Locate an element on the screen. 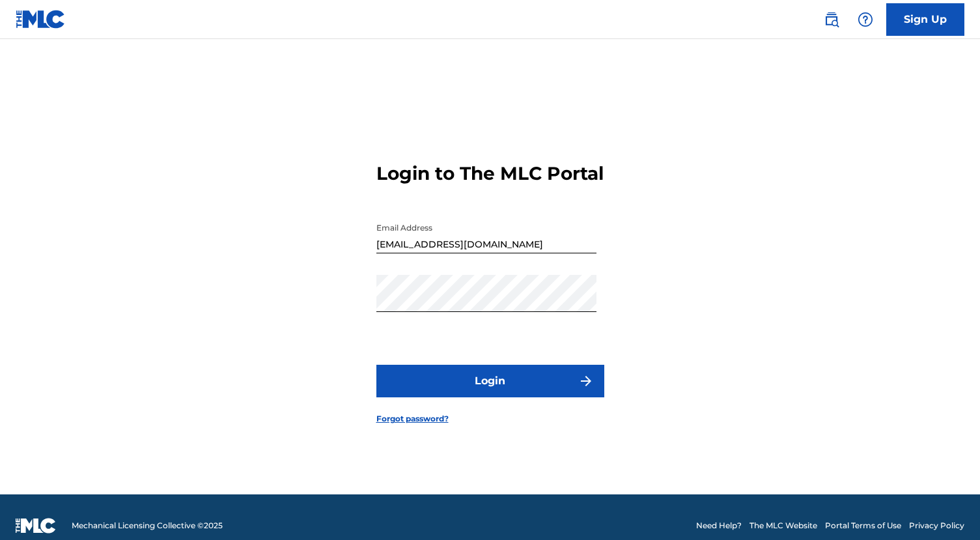  a: Portal Terms of Use is located at coordinates (863, 526).